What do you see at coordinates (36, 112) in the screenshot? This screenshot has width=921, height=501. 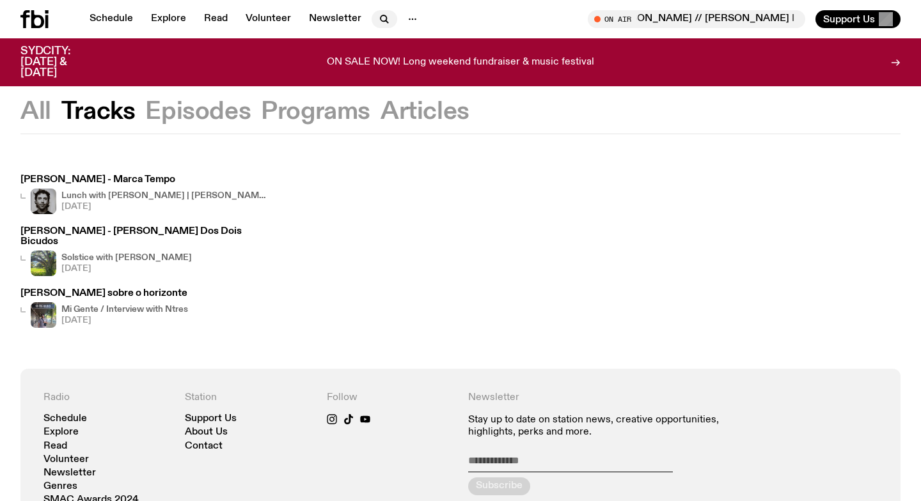 I see `button: All` at bounding box center [36, 112].